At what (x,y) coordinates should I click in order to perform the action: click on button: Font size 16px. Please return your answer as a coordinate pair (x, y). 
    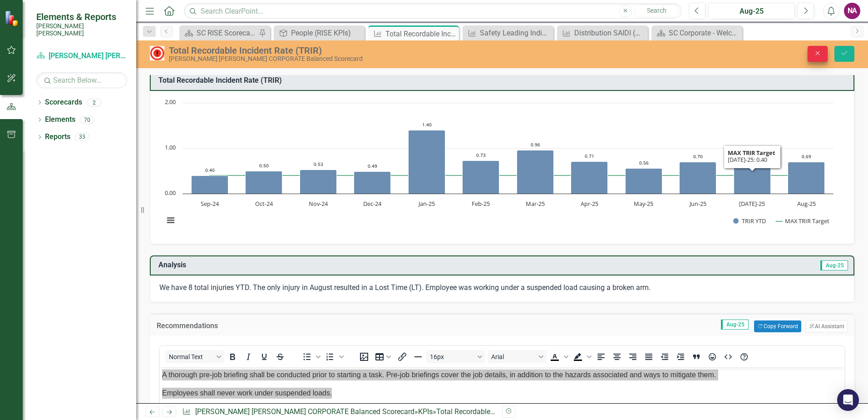
    Looking at the image, I should click on (455, 357).